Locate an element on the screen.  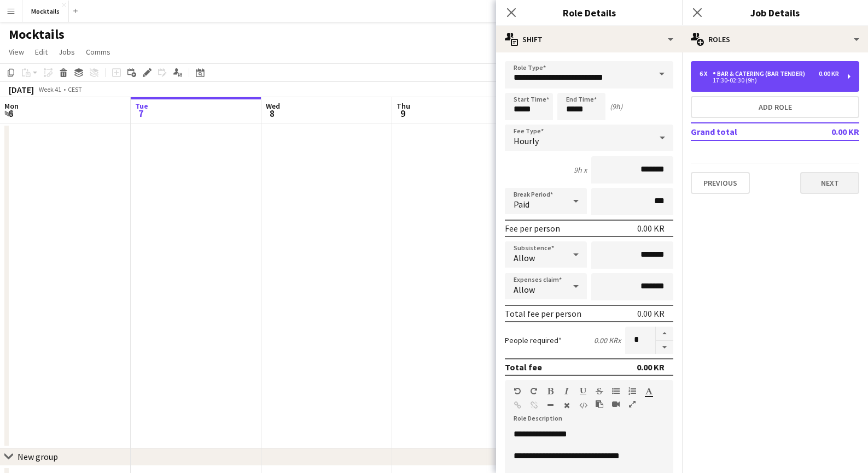
button: Insert video is located at coordinates (616, 404).